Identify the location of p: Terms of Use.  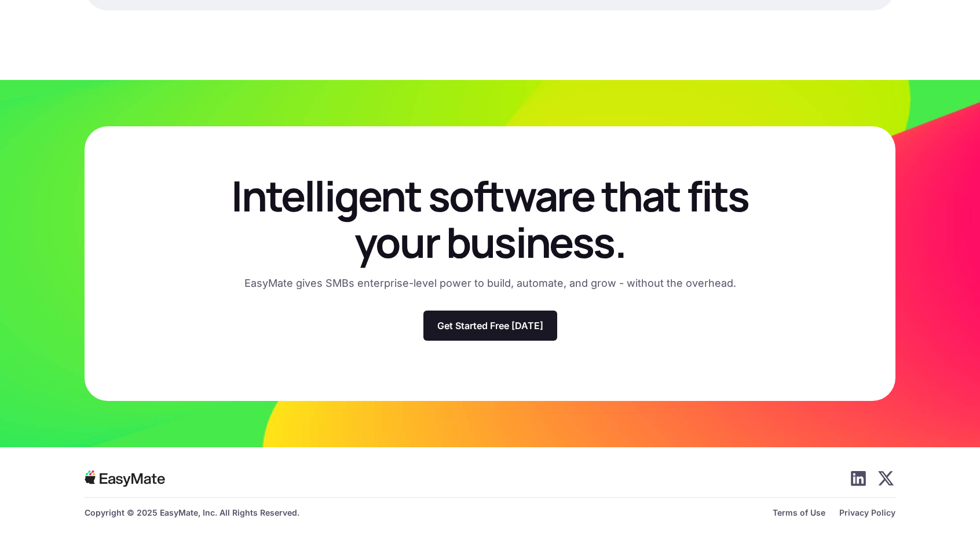
(799, 513).